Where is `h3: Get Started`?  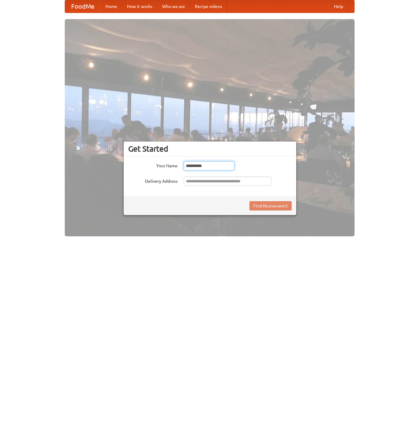
h3: Get Started is located at coordinates (210, 149).